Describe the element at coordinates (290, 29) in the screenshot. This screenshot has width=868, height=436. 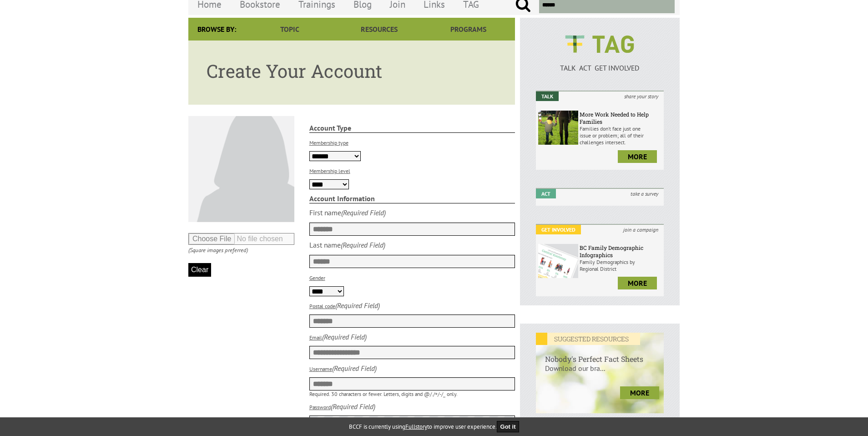
I see `a: Topic` at that location.